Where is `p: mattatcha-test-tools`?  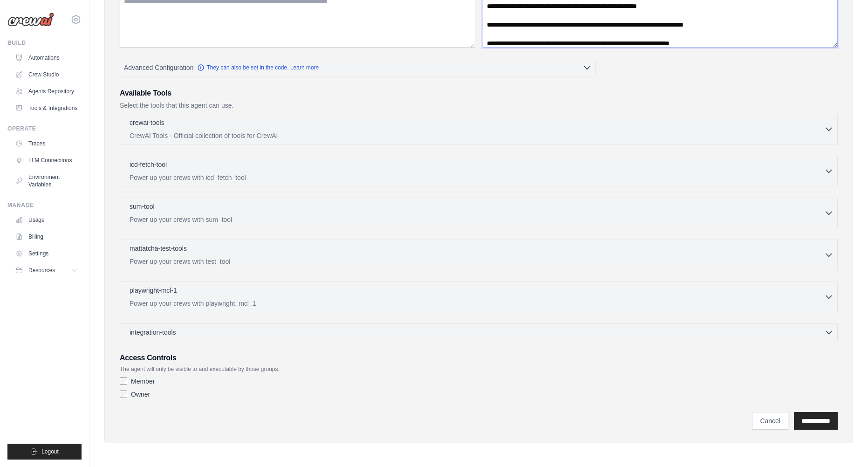
p: mattatcha-test-tools is located at coordinates (158, 249).